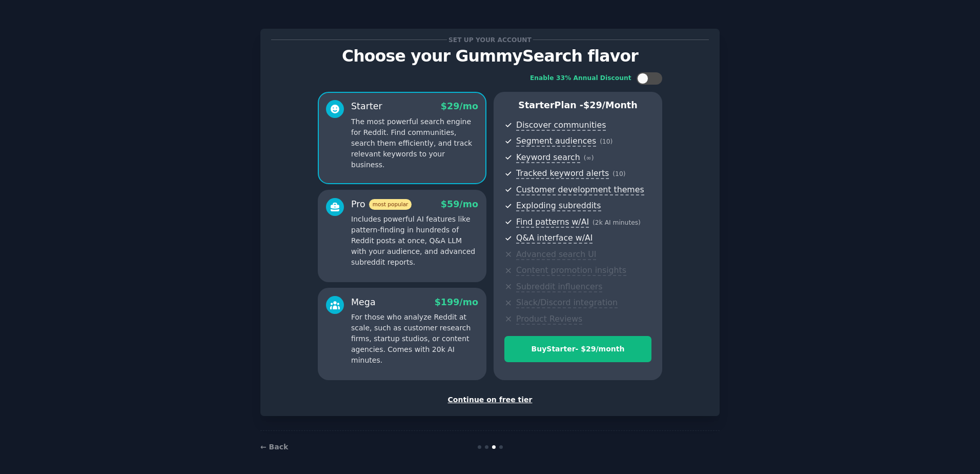 Image resolution: width=980 pixels, height=474 pixels. Describe the element at coordinates (456, 302) in the screenshot. I see `span: $ 199 /mo` at that location.